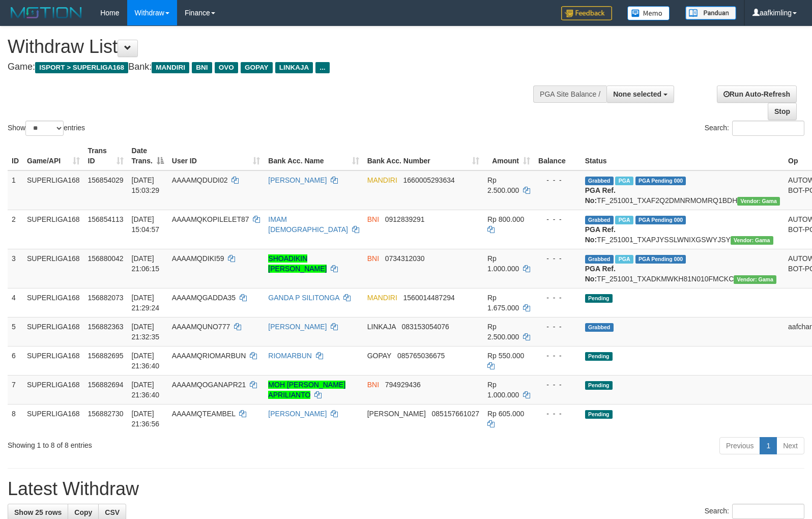 Image resolution: width=812 pixels, height=519 pixels. What do you see at coordinates (570, 94) in the screenshot?
I see `div: PGA Site Balance /` at bounding box center [570, 94].